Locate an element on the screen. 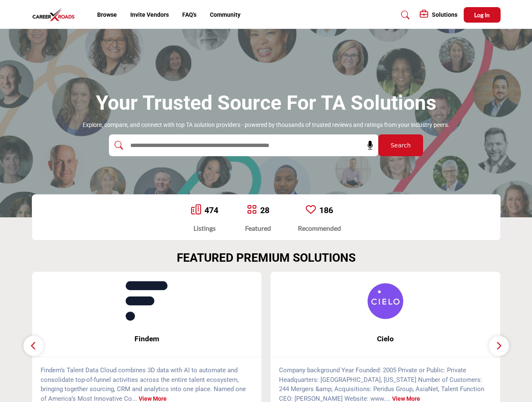 This screenshot has width=532, height=402. span: Search is located at coordinates (401, 146).